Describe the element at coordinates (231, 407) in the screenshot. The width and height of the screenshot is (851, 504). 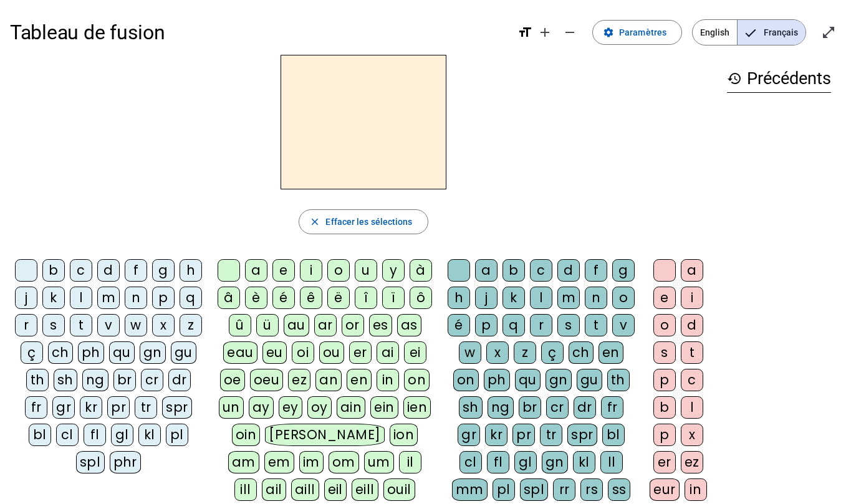
I see `div: un` at that location.